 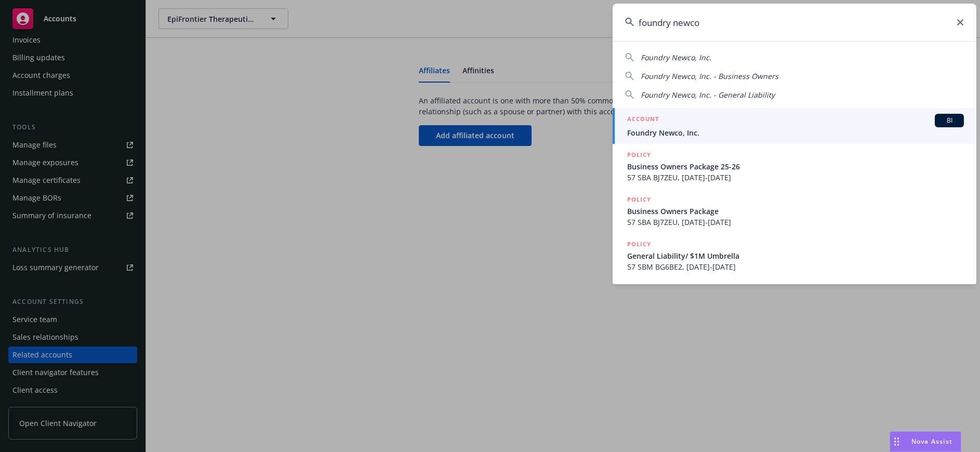 I want to click on a: ACCOUNTBIFoundry Newco, Inc., so click(x=794, y=126).